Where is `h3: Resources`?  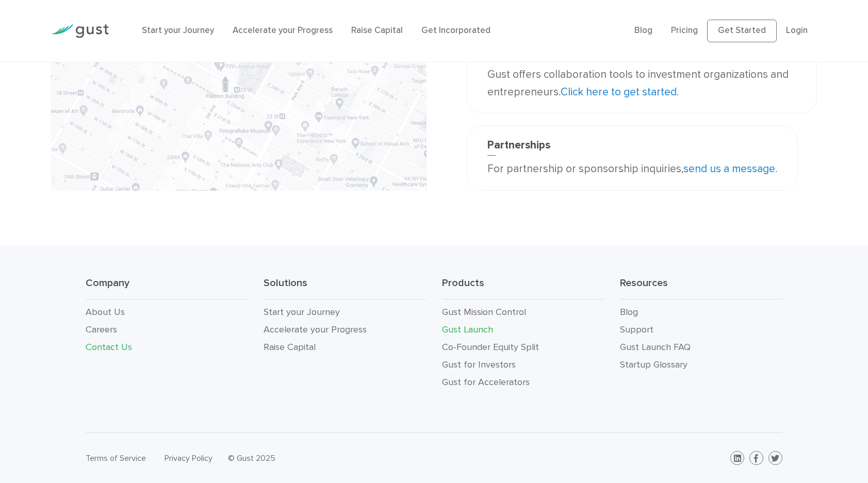 h3: Resources is located at coordinates (701, 288).